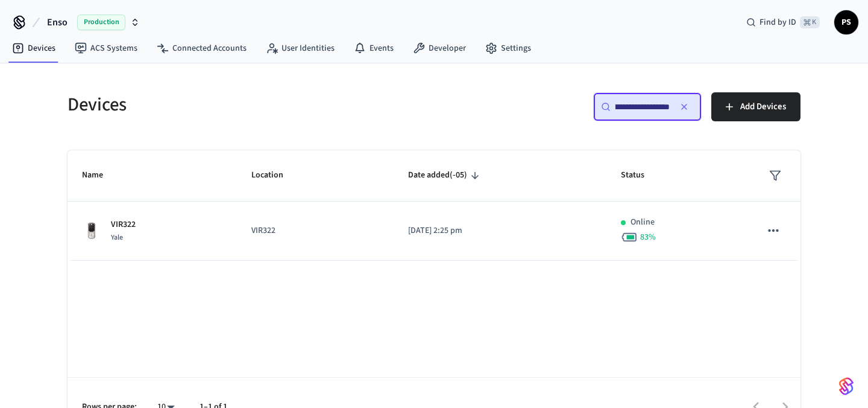  Describe the element at coordinates (201, 48) in the screenshot. I see `a: Connected Accounts` at that location.